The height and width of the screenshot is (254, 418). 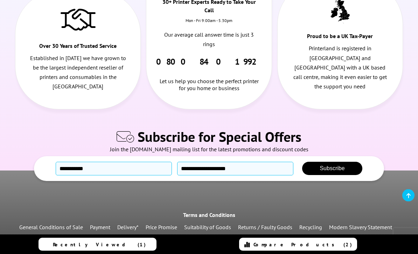 I want to click on img: Trusted Service, so click(x=78, y=20).